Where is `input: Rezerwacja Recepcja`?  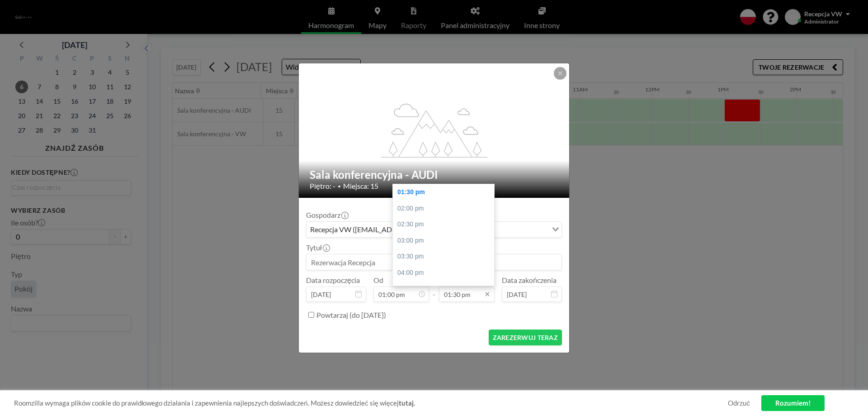
input: Rezerwacja Recepcja is located at coordinates (434, 262).